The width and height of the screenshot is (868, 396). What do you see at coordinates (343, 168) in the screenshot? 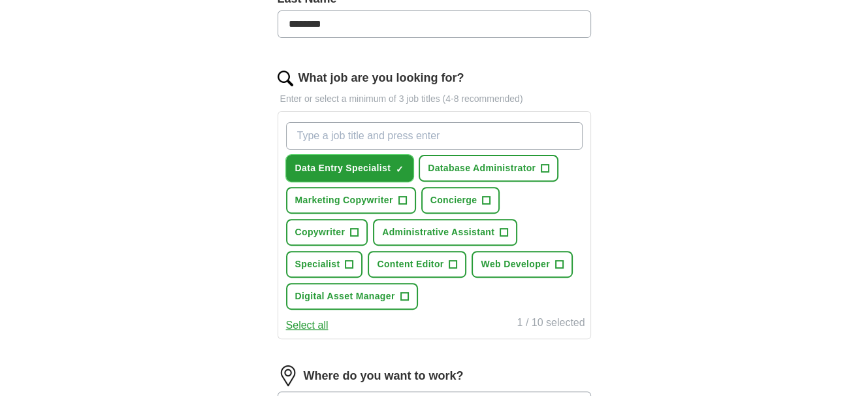
I see `span: Data Entry Specialist` at bounding box center [343, 168].